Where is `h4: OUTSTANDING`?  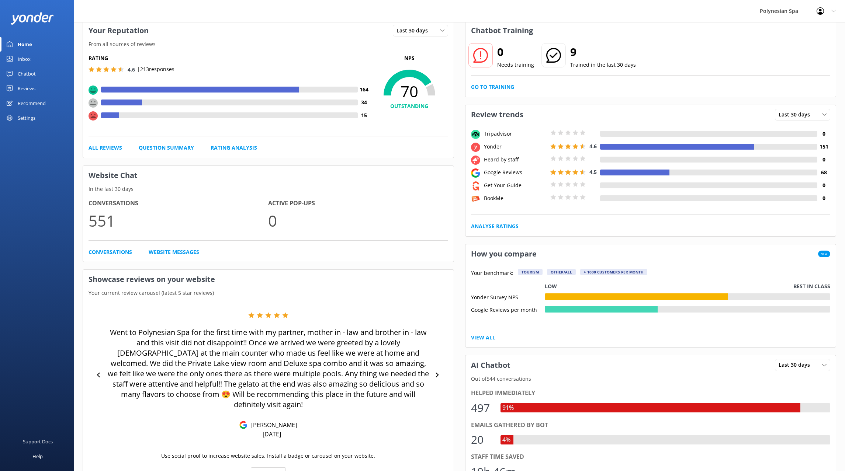
h4: OUTSTANDING is located at coordinates (409, 106).